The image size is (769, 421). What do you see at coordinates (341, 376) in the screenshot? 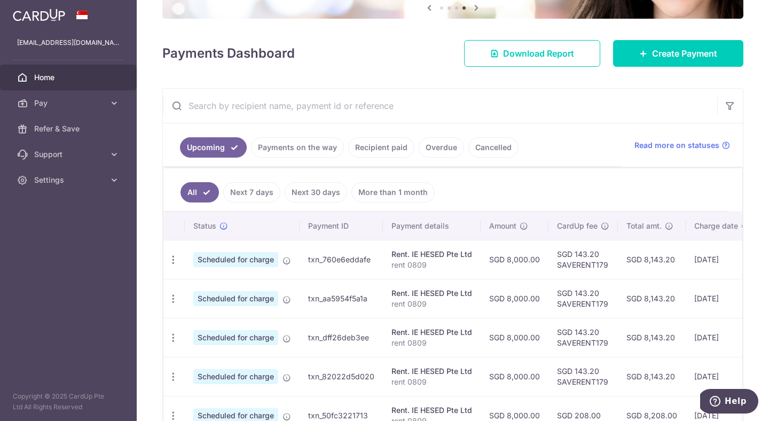
I see `td: txn_82022d5d020` at bounding box center [341, 376].